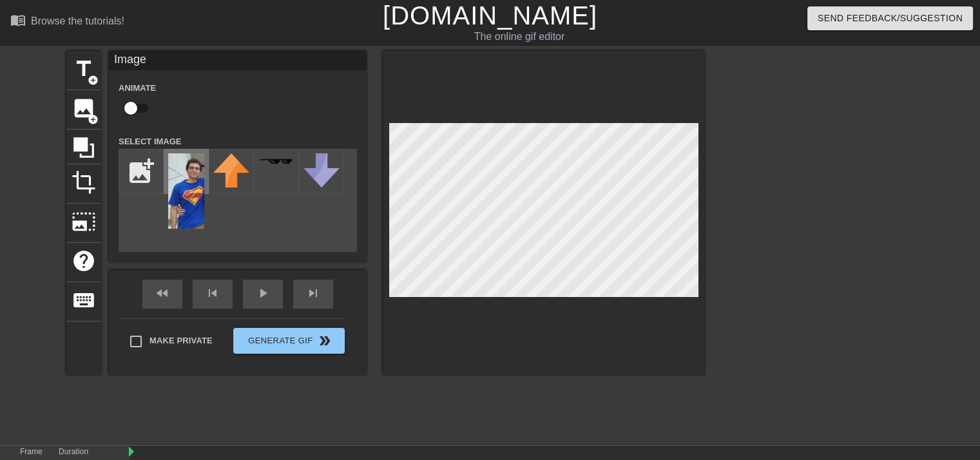 The width and height of the screenshot is (980, 460). I want to click on a: Browse the tutorials!, so click(67, 22).